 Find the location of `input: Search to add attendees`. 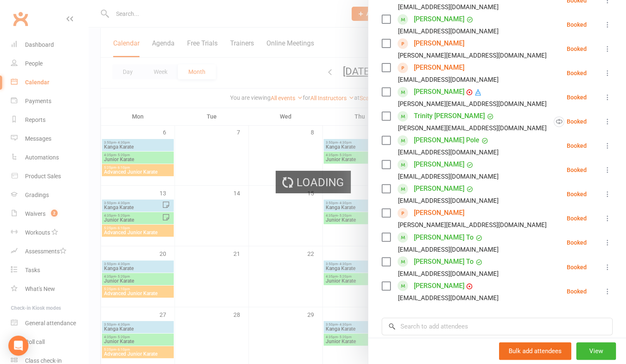

input: Search to add attendees is located at coordinates (497, 326).